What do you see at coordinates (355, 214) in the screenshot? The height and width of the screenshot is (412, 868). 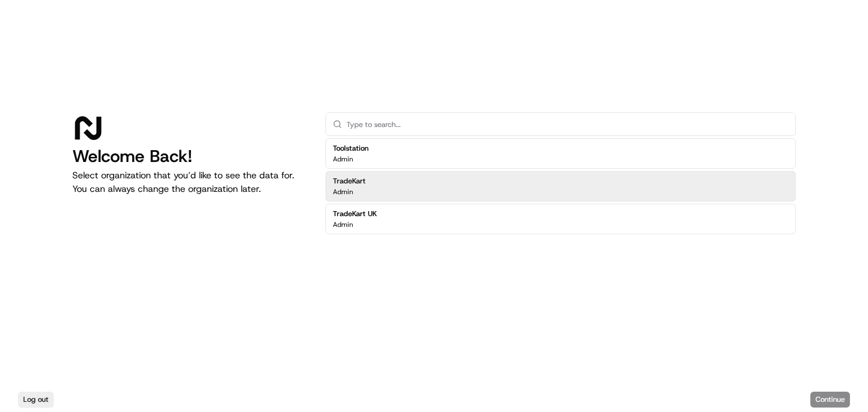 I see `h2: TradeKart UK` at bounding box center [355, 214].